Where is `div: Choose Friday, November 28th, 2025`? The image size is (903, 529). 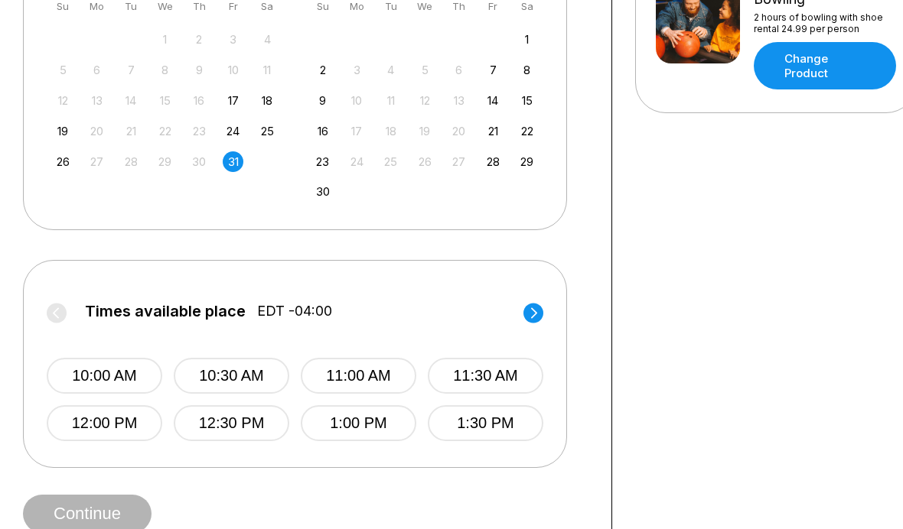
div: Choose Friday, November 28th, 2025 is located at coordinates (493, 161).